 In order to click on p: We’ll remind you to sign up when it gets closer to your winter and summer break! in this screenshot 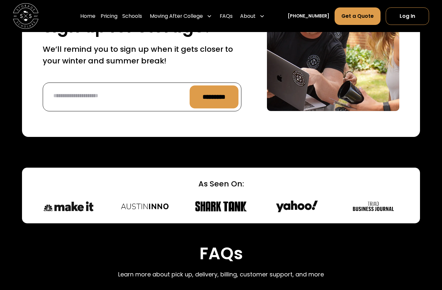, I will do `click(142, 55)`.